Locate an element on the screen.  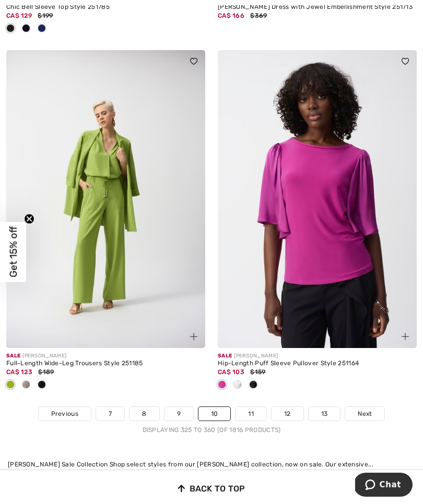
span: $189 is located at coordinates (46, 372).